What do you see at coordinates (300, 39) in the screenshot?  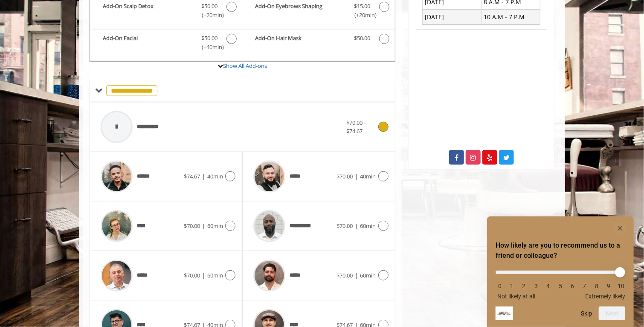 I see `b: Add-On Hair Mask` at bounding box center [300, 39].